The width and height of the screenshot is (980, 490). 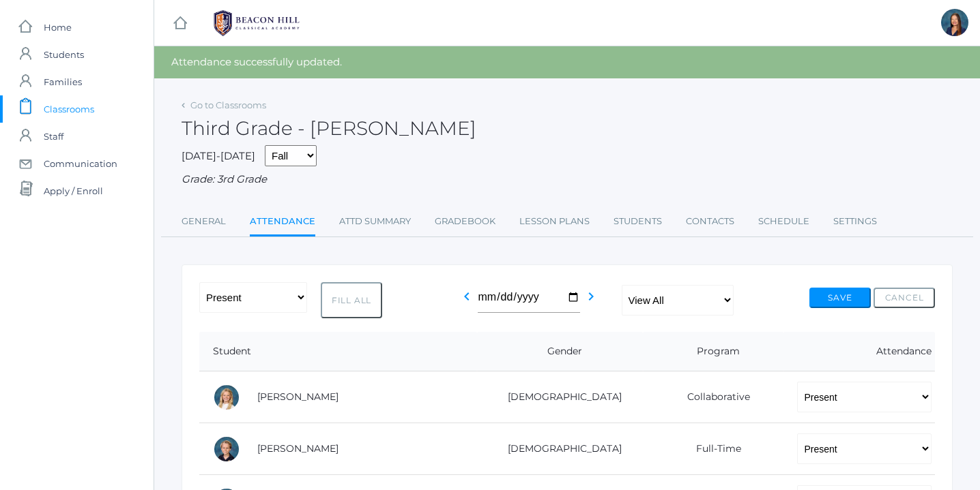 I want to click on button: Fill All, so click(x=351, y=300).